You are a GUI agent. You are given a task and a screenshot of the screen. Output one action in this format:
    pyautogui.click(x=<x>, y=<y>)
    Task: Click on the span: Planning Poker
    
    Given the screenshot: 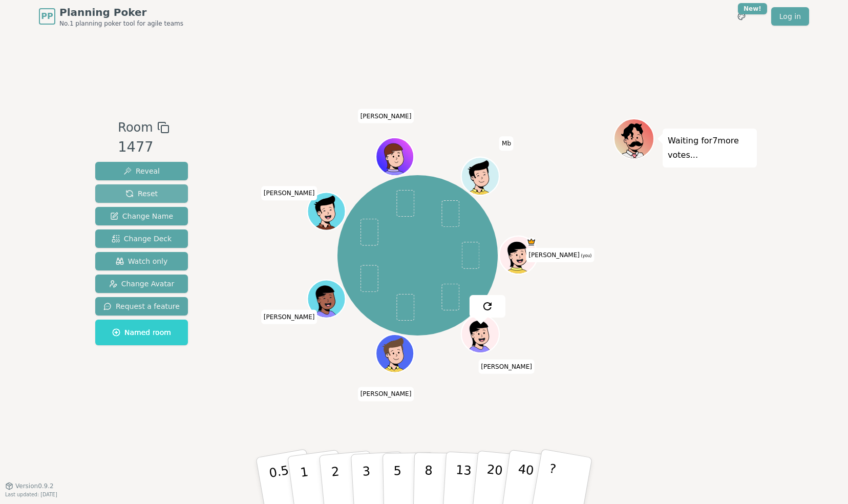 What is the action you would take?
    pyautogui.click(x=121, y=13)
    